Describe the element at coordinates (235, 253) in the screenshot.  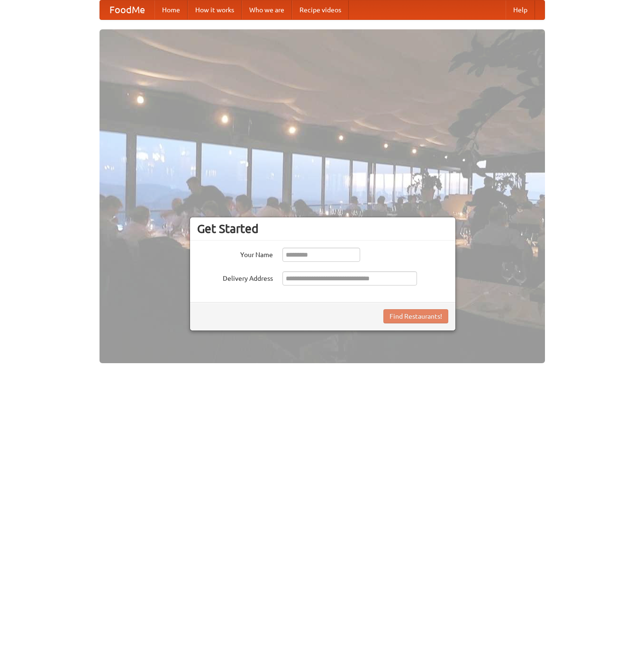
I see `label: Your Name` at that location.